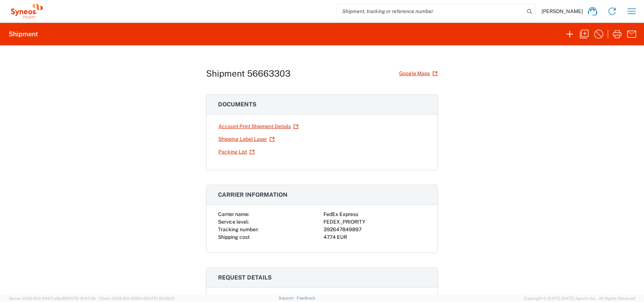  Describe the element at coordinates (431, 12) in the screenshot. I see `input: Shipment, tracking or reference number` at that location.